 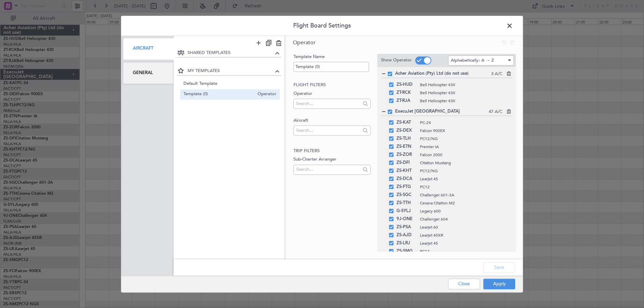 I want to click on button: Apply, so click(x=499, y=284).